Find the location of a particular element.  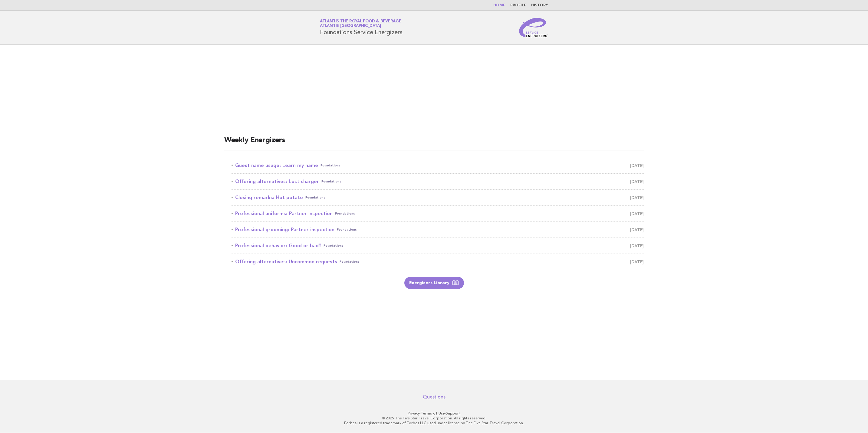

a: Energizers Library is located at coordinates (434, 283).